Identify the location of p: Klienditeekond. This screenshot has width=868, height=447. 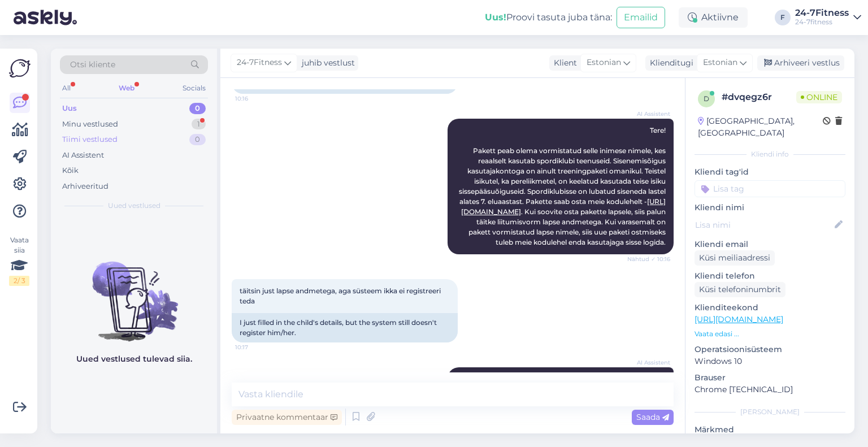
(770, 307).